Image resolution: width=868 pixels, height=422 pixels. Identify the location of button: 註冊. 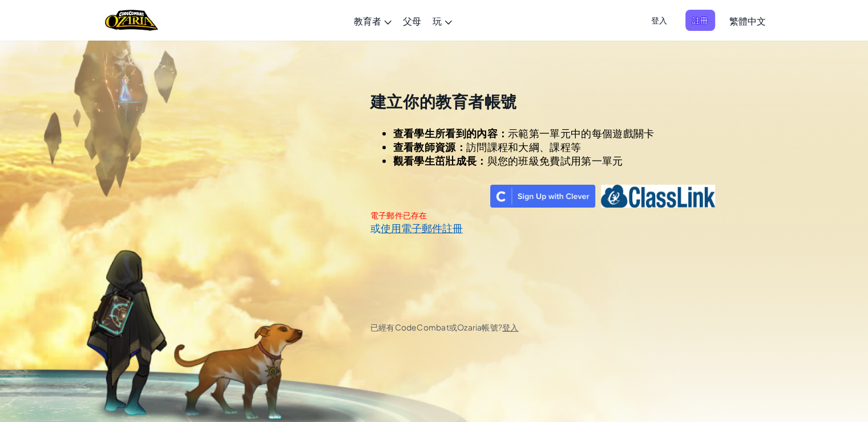
(701, 20).